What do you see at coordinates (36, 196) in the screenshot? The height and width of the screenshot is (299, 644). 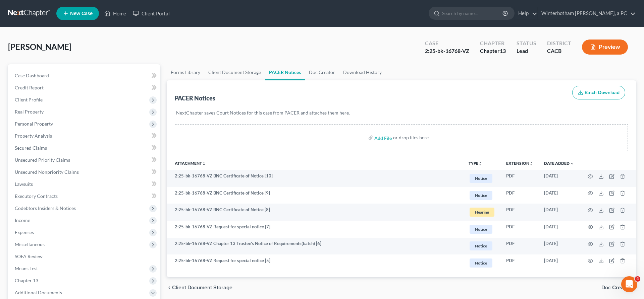 I see `span: Executory Contracts` at bounding box center [36, 196].